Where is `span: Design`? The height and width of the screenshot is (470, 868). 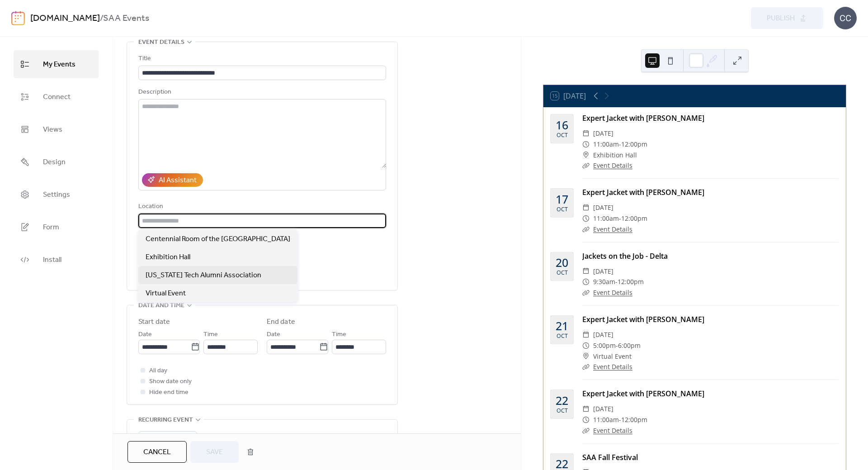 span: Design is located at coordinates (55, 163).